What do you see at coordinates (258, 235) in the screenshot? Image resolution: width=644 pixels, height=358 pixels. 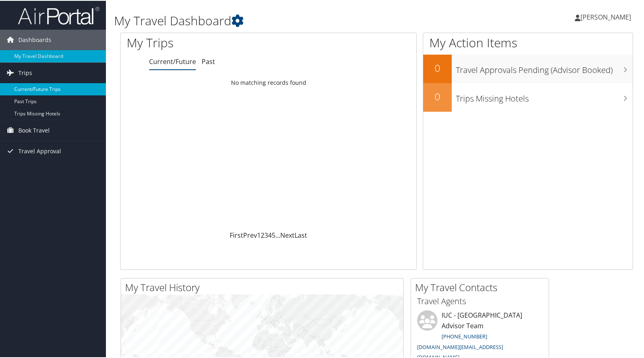 I see `a: 1` at bounding box center [258, 235].